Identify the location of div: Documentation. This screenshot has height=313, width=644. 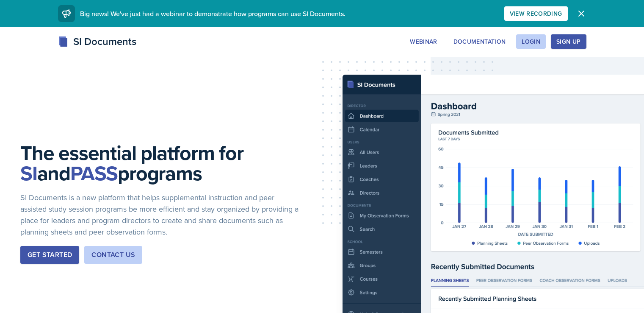
(480, 42).